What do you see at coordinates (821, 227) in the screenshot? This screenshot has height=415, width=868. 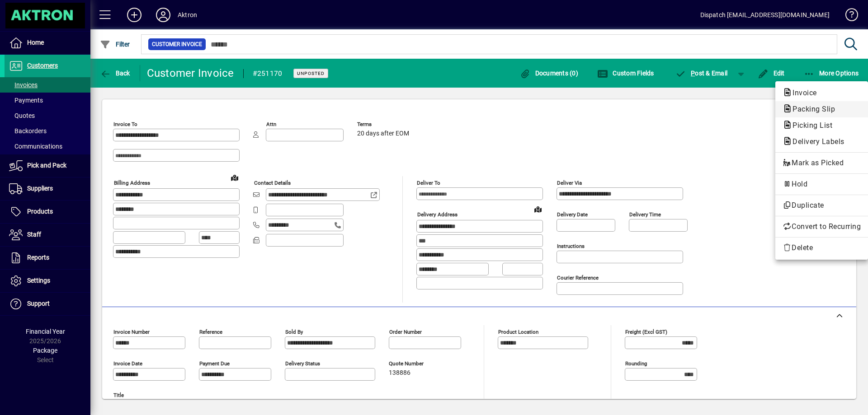 I see `span: Convert to Recurring` at bounding box center [821, 227].